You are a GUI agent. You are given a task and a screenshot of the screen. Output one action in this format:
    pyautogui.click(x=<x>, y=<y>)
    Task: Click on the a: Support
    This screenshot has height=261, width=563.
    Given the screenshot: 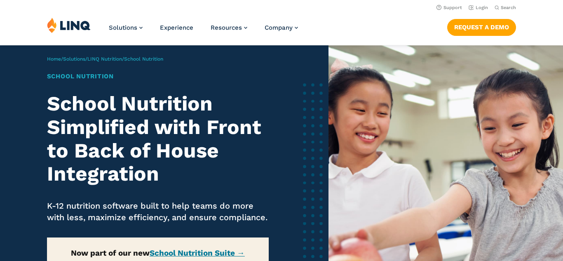 What is the action you would take?
    pyautogui.click(x=450, y=7)
    